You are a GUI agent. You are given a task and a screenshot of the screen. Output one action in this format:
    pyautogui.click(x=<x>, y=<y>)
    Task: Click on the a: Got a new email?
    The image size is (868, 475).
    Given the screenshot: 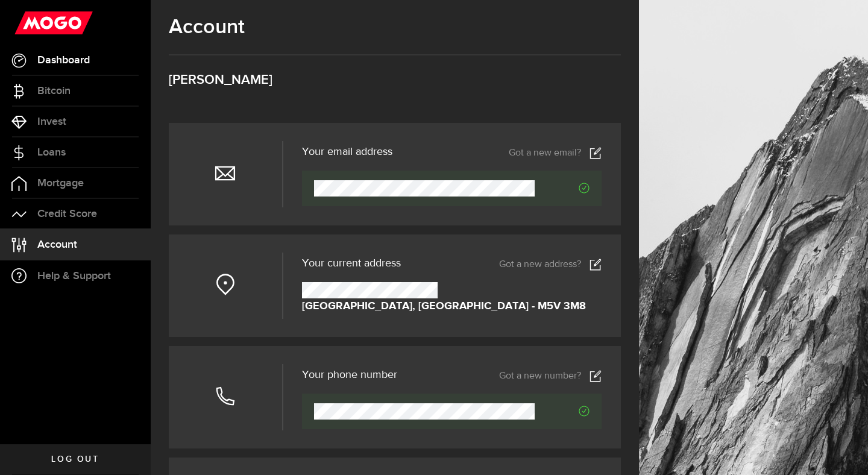 What is the action you would take?
    pyautogui.click(x=556, y=153)
    